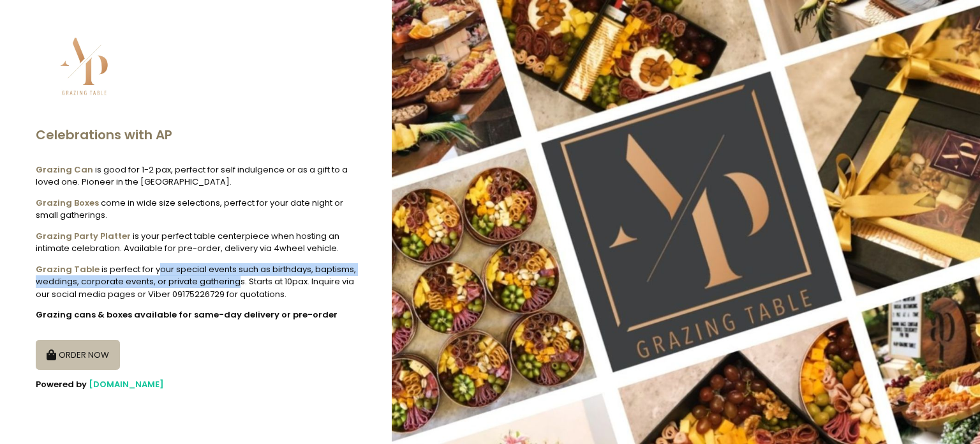 The image size is (980, 444). I want to click on b: Grazing Party Platter, so click(83, 236).